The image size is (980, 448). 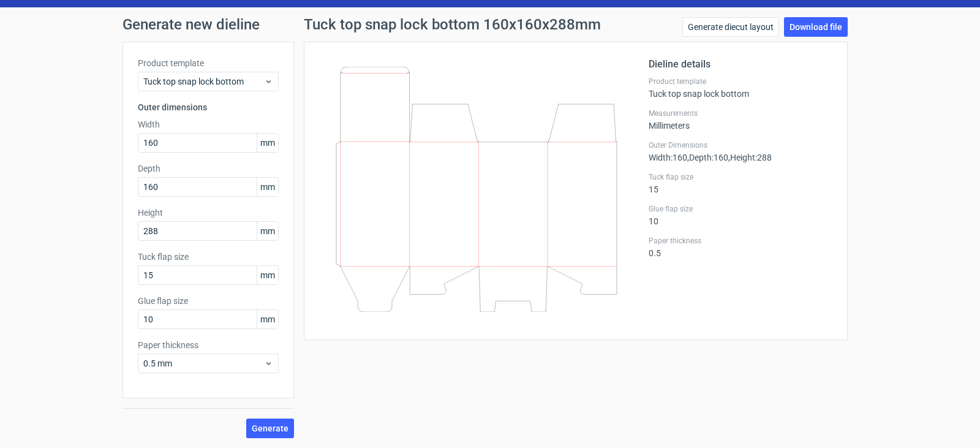 What do you see at coordinates (740, 146) in the screenshot?
I see `label: Outer Dimensions` at bounding box center [740, 146].